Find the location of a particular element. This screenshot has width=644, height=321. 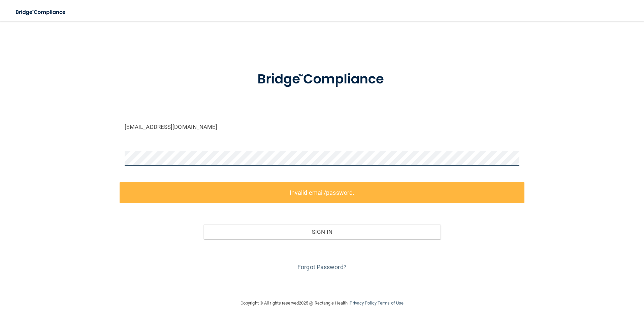

a: Privacy Policy is located at coordinates (363, 303).